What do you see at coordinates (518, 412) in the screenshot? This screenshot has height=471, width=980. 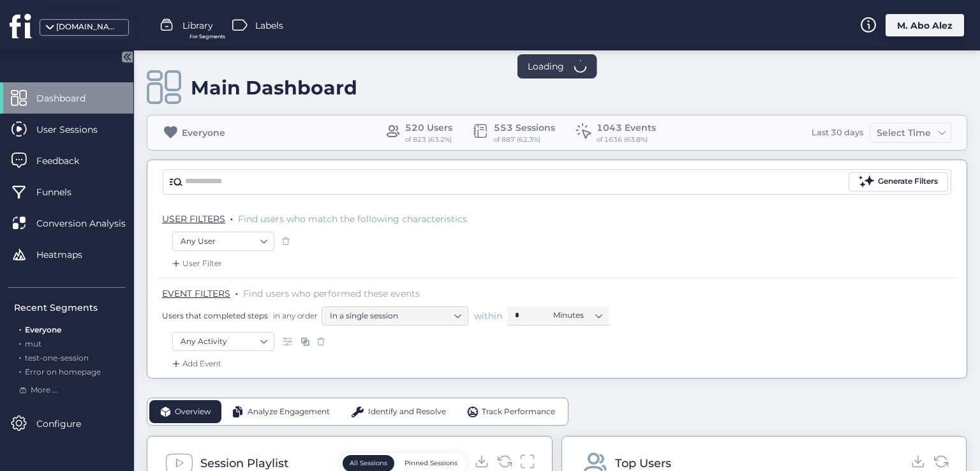 I see `span: Track Performance` at bounding box center [518, 412].